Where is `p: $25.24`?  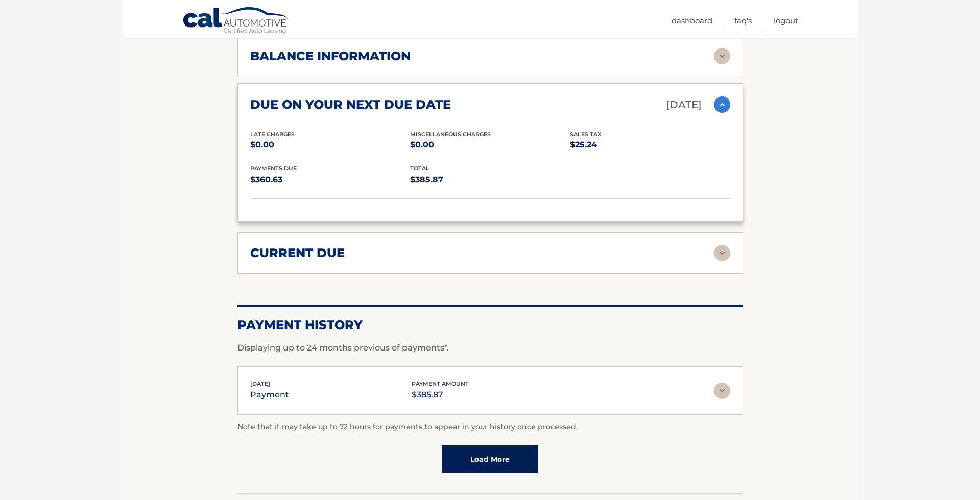 p: $25.24 is located at coordinates (650, 145).